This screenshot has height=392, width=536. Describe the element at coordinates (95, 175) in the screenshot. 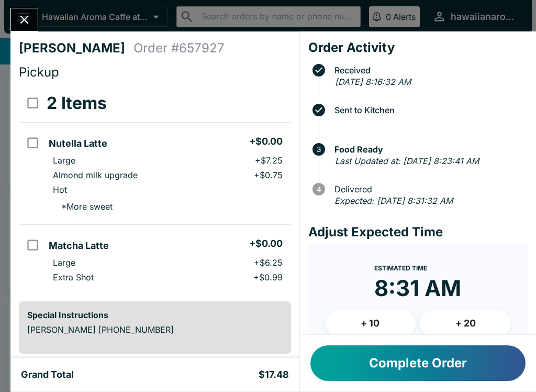

I see `p: Almond milk upgrade` at that location.